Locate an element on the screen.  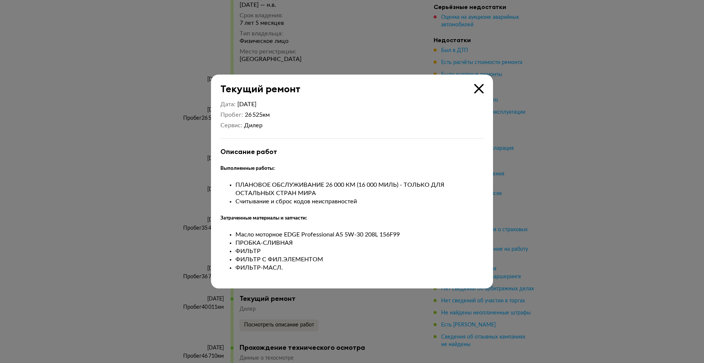
h5: Выполненные работы: is located at coordinates (352, 168).